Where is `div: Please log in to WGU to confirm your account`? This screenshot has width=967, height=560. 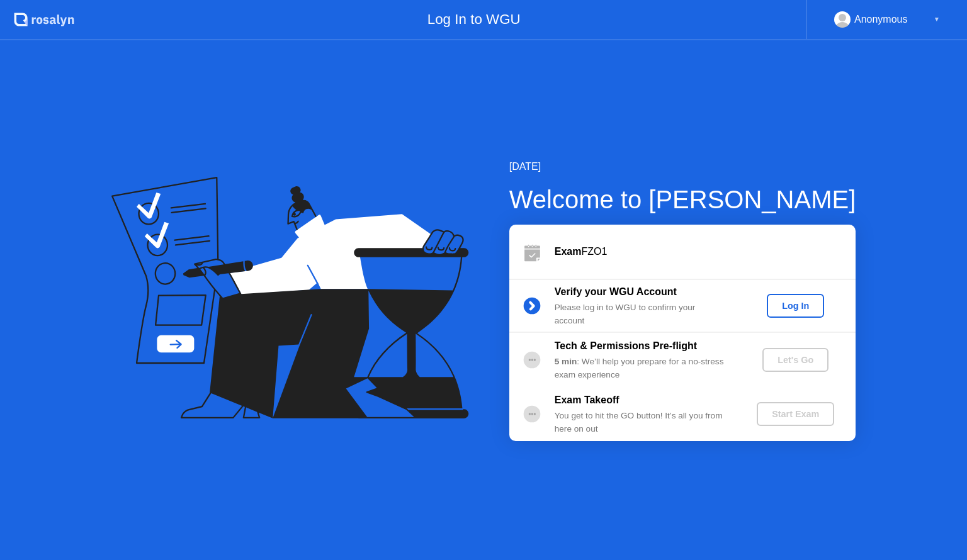
div: Please log in to WGU to confirm your account is located at coordinates (646, 314).